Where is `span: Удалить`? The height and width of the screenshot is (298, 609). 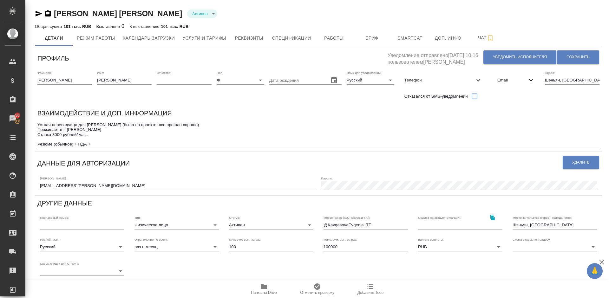
span: Удалить is located at coordinates (581, 162).